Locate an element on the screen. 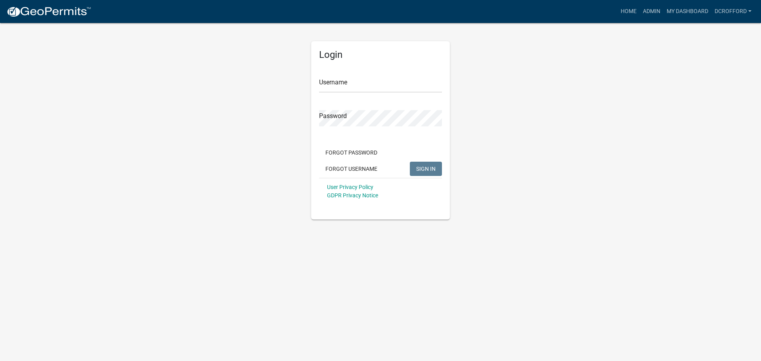 The height and width of the screenshot is (361, 761). a: User Privacy Policy is located at coordinates (350, 187).